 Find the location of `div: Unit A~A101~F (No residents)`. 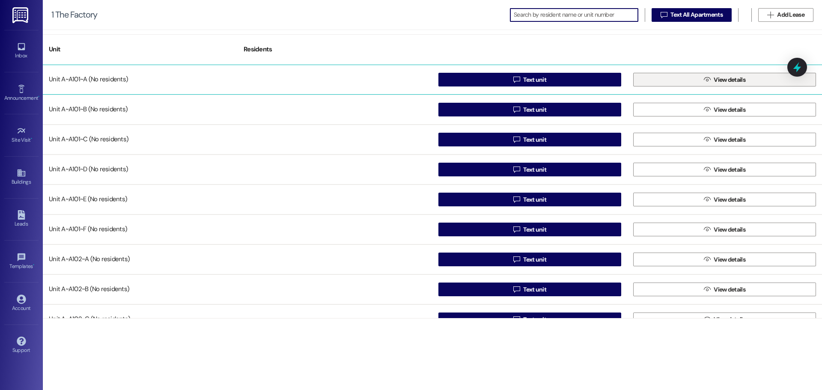

div: Unit A~A101~F (No residents) is located at coordinates (140, 230).